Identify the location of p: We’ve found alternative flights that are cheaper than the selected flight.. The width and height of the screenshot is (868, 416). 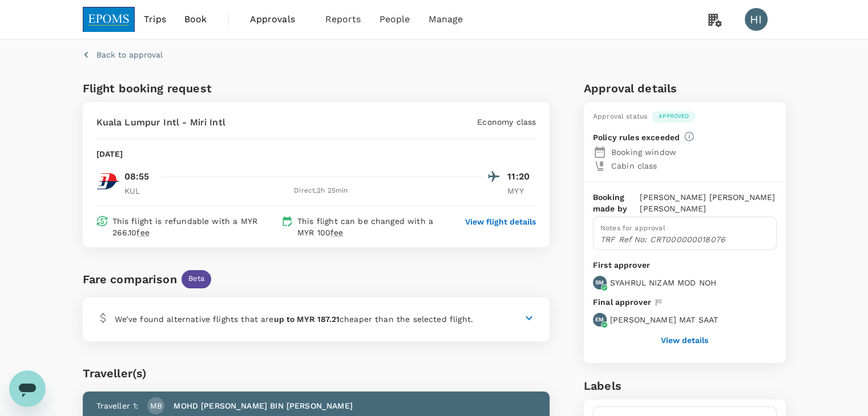
(294, 319).